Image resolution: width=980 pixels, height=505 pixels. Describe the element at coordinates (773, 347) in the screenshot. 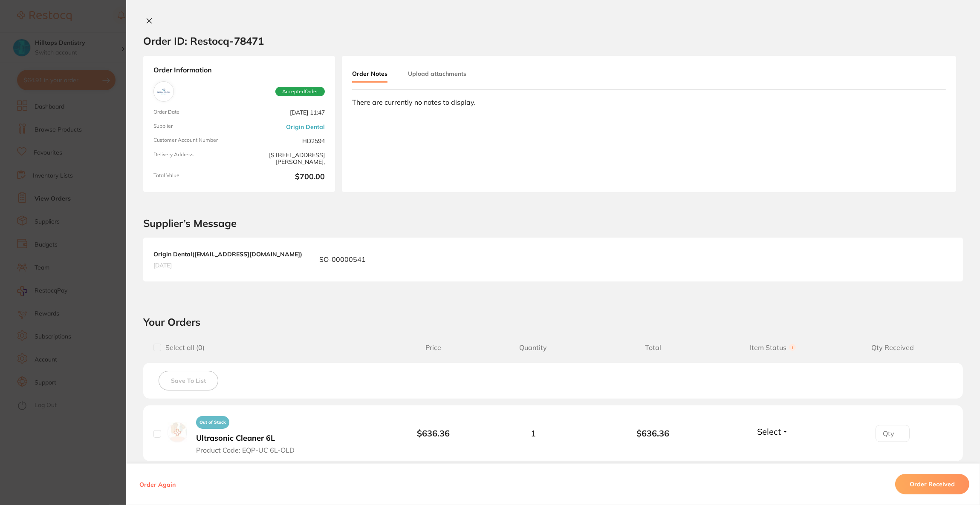

I see `span: Item Status` at that location.